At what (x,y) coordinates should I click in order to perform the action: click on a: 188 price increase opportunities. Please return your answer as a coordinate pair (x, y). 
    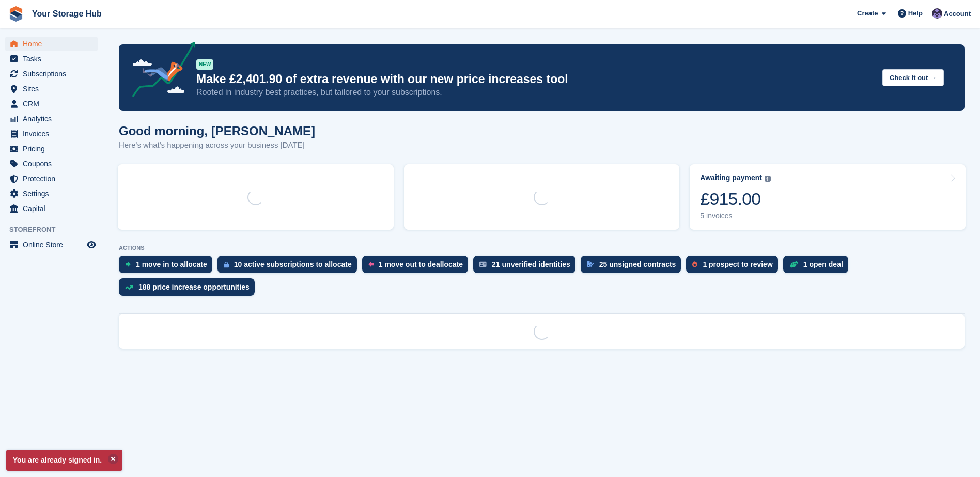
    Looking at the image, I should click on (189, 290).